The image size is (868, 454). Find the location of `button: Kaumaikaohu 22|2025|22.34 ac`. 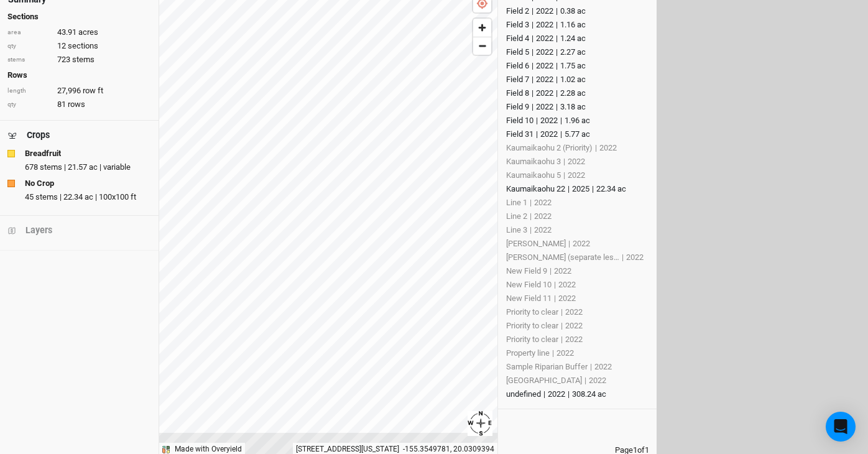

button: Kaumaikaohu 22|2025|22.34 ac is located at coordinates (575, 188).